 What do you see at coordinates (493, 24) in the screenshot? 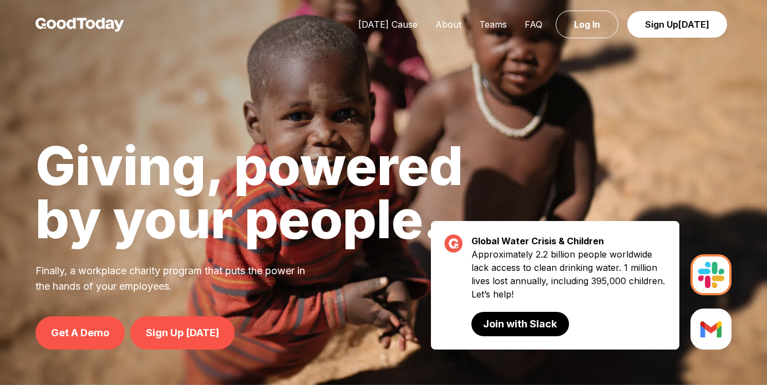
I see `a: Teams` at bounding box center [493, 24].